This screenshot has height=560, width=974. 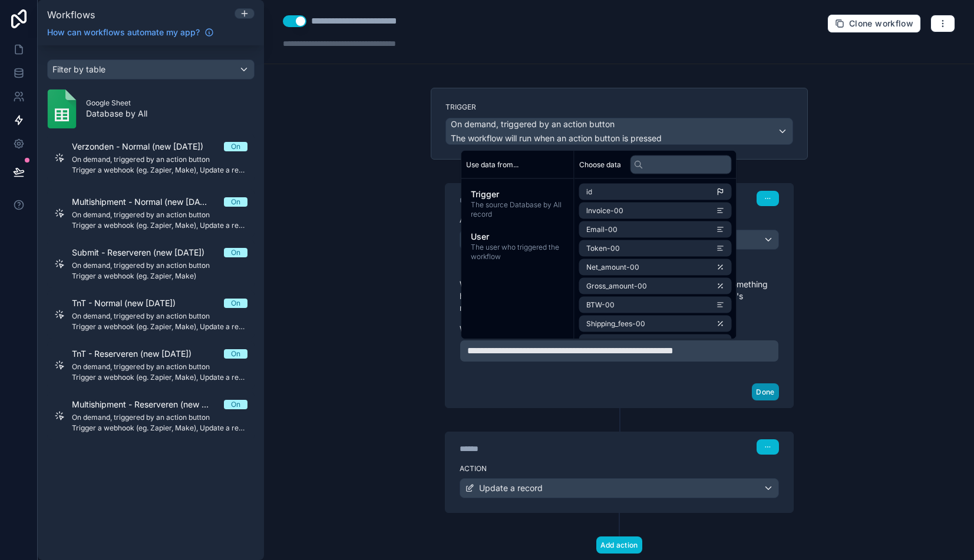 What do you see at coordinates (117, 103) in the screenshot?
I see `span: Google Sheet` at bounding box center [117, 103].